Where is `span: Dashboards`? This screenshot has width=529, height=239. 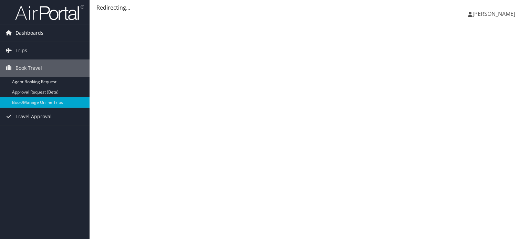 span: Dashboards is located at coordinates (29, 33).